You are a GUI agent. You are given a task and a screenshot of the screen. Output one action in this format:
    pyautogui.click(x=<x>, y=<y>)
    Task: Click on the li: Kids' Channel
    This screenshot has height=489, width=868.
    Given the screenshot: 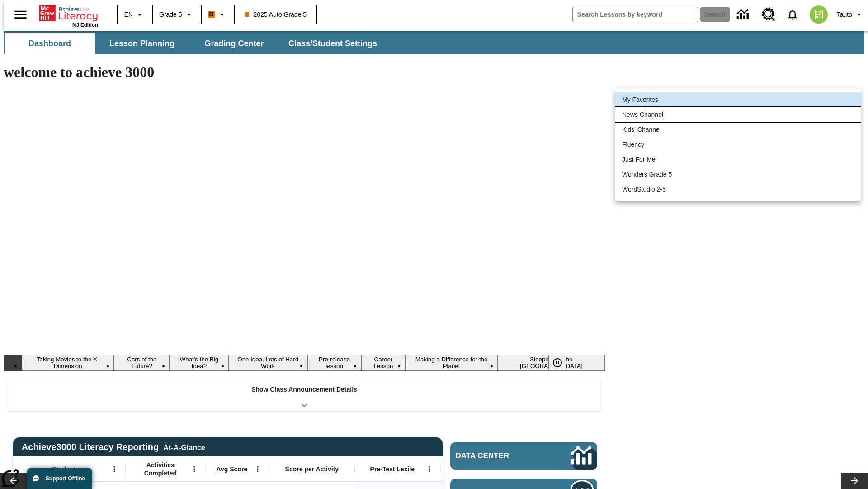 What is the action you would take?
    pyautogui.click(x=738, y=130)
    